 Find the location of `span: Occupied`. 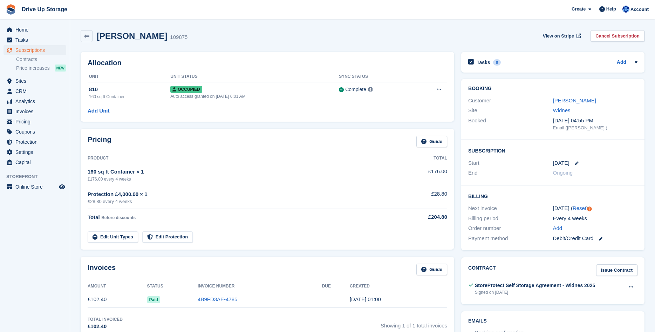

span: Occupied is located at coordinates (186, 89).